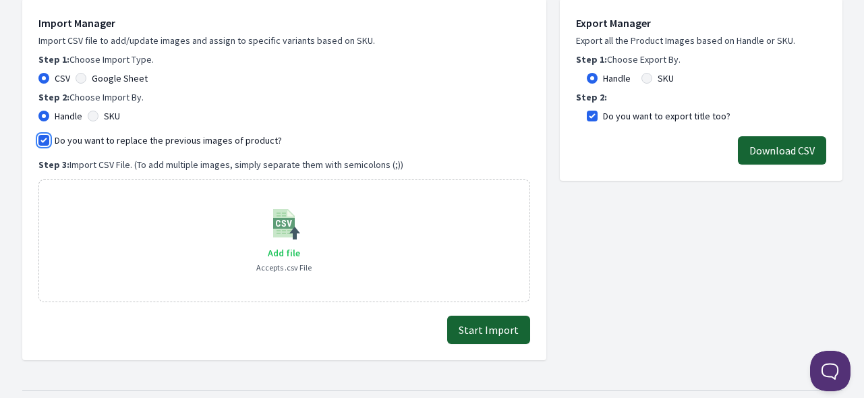 The image size is (864, 398). I want to click on label: Do you want to export title too?, so click(666, 116).